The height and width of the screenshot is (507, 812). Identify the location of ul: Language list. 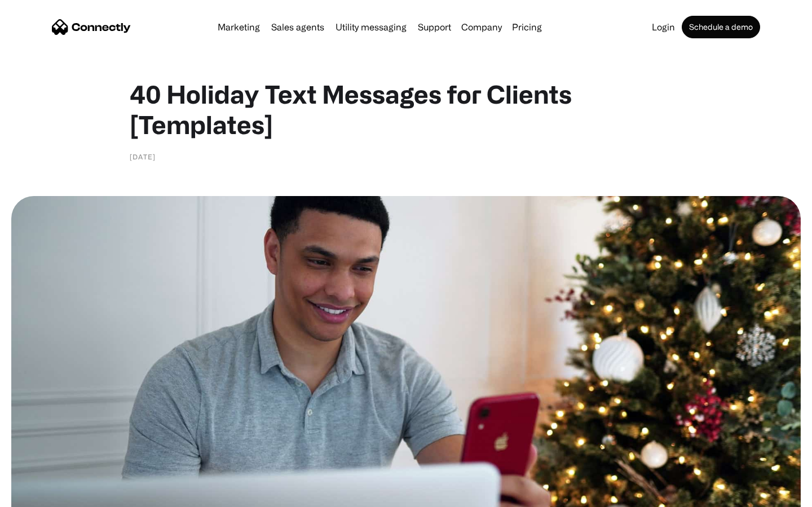
(46, 495).